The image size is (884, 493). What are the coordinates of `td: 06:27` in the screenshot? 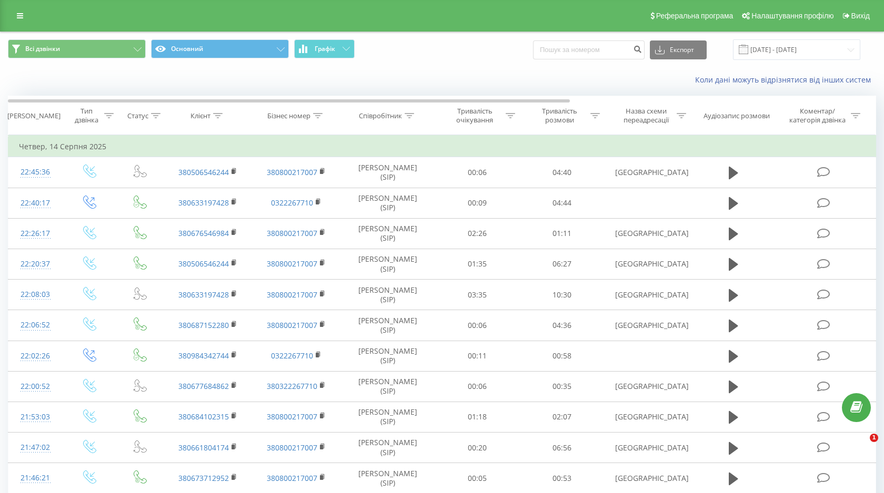 It's located at (562, 264).